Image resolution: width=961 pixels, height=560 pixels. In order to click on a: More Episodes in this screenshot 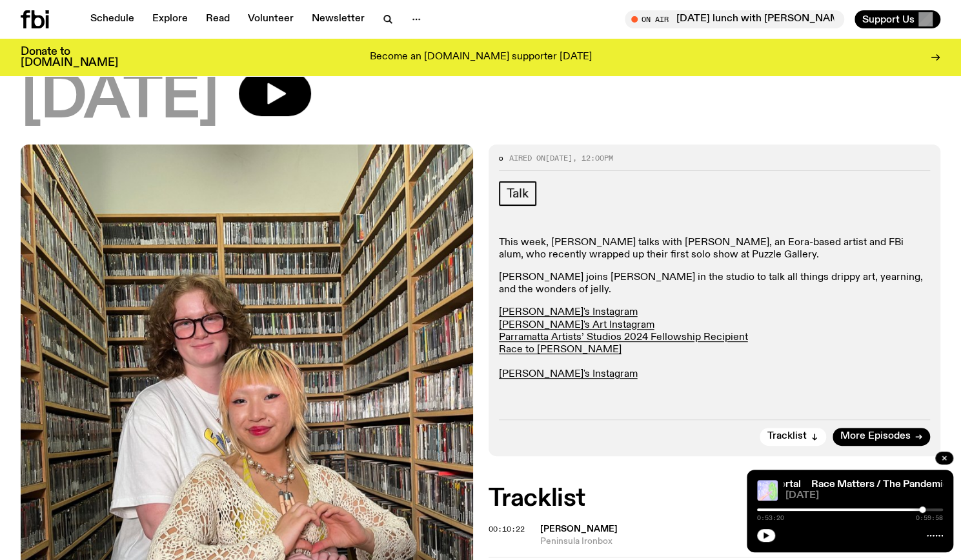, I will do `click(881, 437)`.